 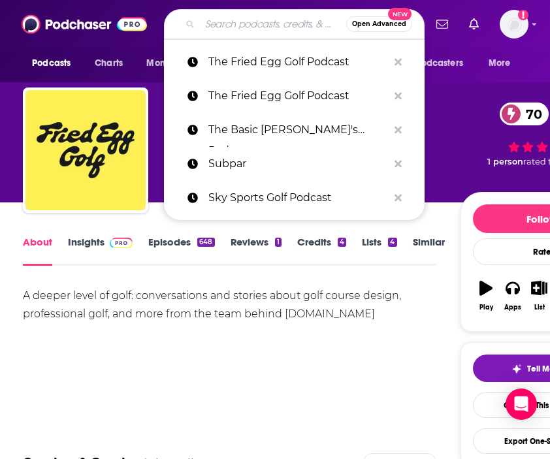 What do you see at coordinates (181, 251) in the screenshot?
I see `a: Episodes648` at bounding box center [181, 251].